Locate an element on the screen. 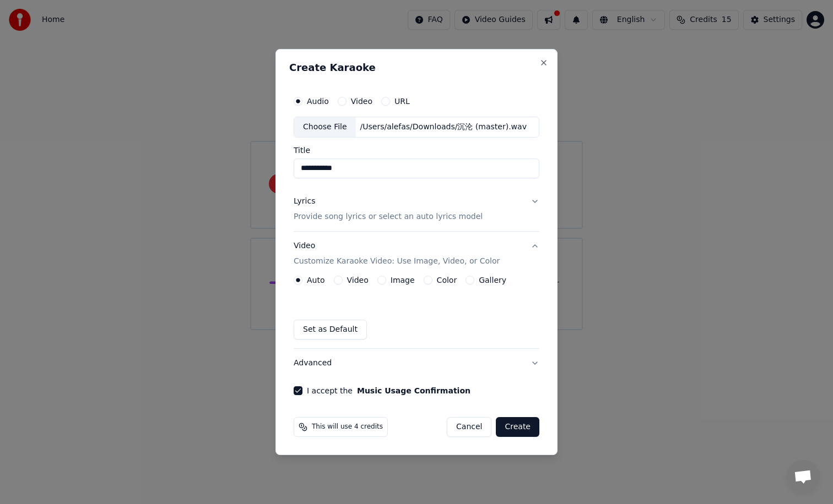 This screenshot has height=504, width=833. div: Choose File is located at coordinates (325, 127).